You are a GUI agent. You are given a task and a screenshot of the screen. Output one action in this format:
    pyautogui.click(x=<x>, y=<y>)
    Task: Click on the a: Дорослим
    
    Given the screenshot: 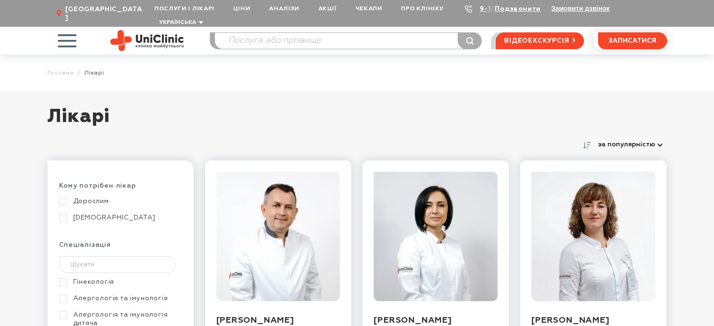 What is the action you would take?
    pyautogui.click(x=119, y=201)
    